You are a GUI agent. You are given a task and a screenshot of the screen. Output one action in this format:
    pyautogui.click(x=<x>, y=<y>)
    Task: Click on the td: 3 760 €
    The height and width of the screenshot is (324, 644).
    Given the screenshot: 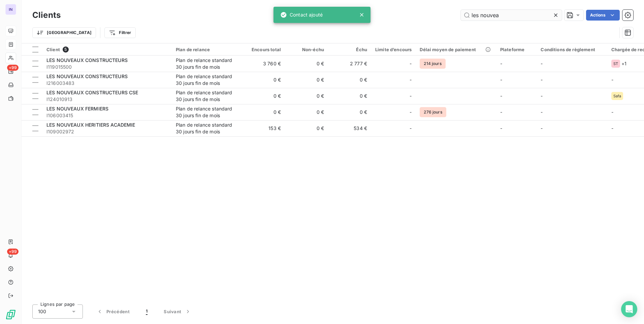 What is the action you would take?
    pyautogui.click(x=263, y=63)
    